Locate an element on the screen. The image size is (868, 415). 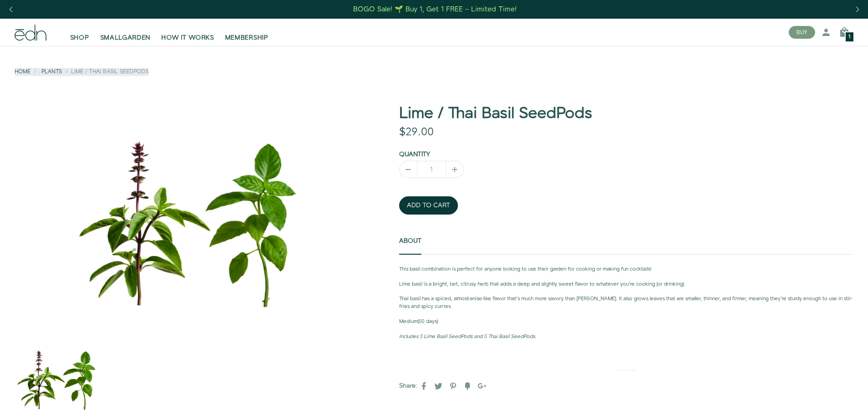
button: ADD TO CART is located at coordinates (428, 205).